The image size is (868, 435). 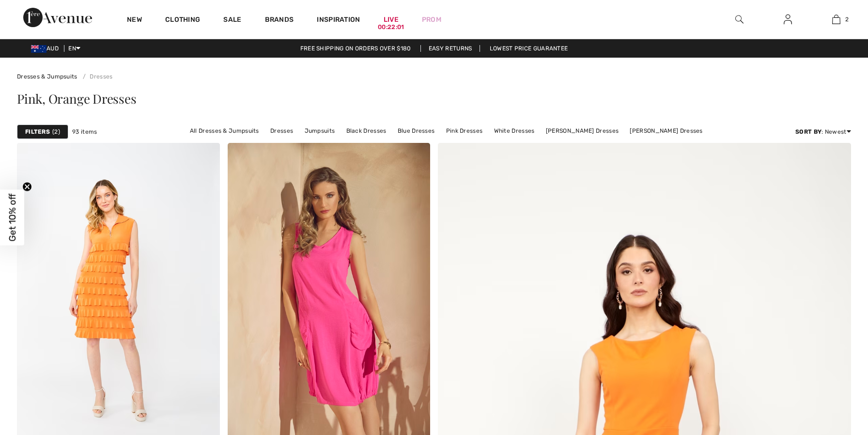 What do you see at coordinates (529, 49) in the screenshot?
I see `a: Lowest Price Guarantee` at bounding box center [529, 49].